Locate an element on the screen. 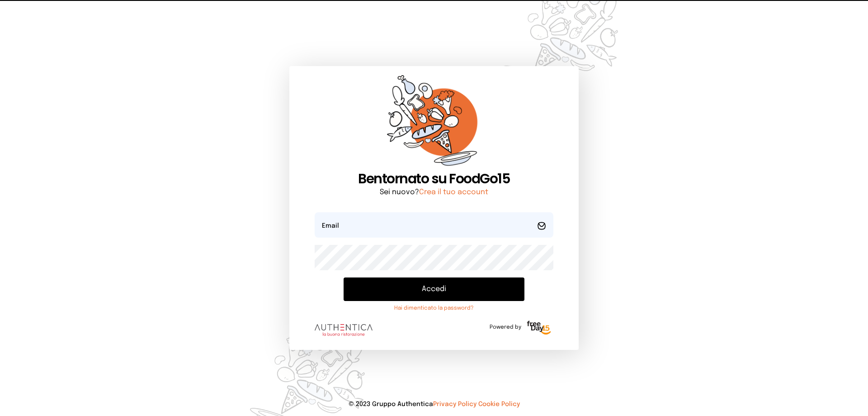 The image size is (868, 416). img: sticker-orange.65babaf.png is located at coordinates (434, 122).